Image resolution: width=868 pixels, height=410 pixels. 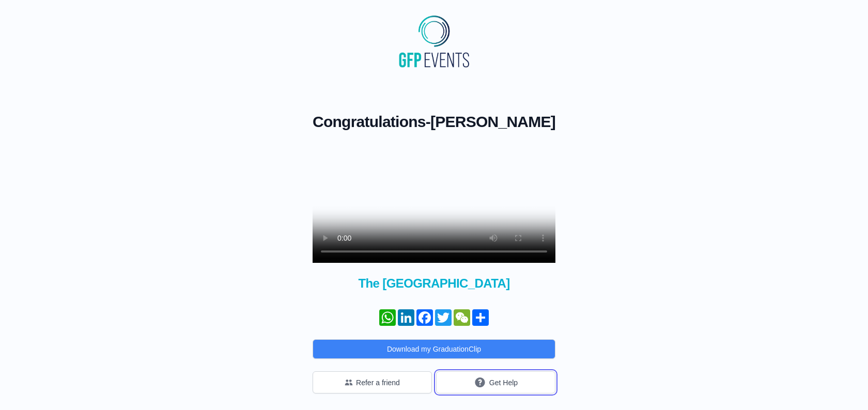 I want to click on button: Refer a friend, so click(x=372, y=382).